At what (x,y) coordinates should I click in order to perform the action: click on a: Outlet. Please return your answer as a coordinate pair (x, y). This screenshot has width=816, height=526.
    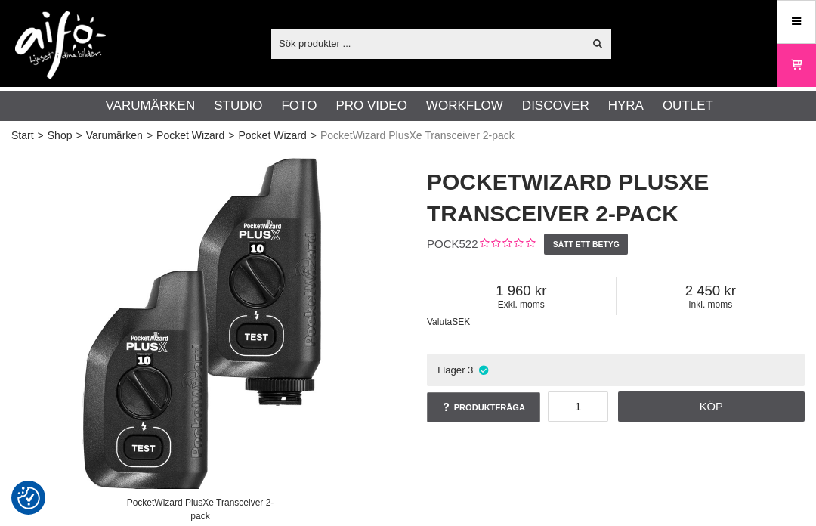
    Looking at the image, I should click on (688, 106).